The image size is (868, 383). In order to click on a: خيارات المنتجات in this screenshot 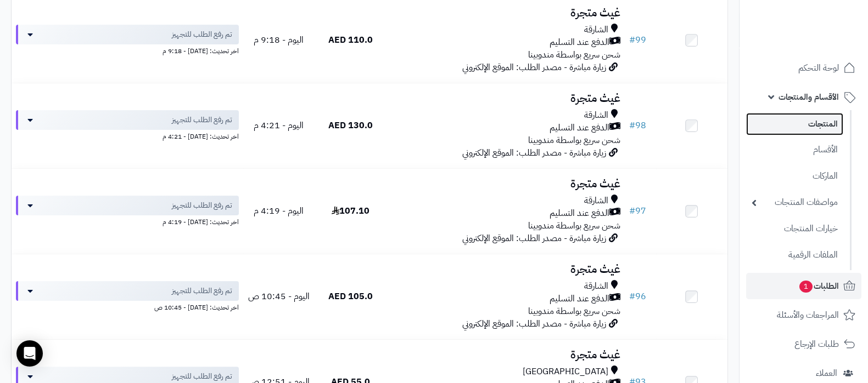, I will do `click(794, 229)`.